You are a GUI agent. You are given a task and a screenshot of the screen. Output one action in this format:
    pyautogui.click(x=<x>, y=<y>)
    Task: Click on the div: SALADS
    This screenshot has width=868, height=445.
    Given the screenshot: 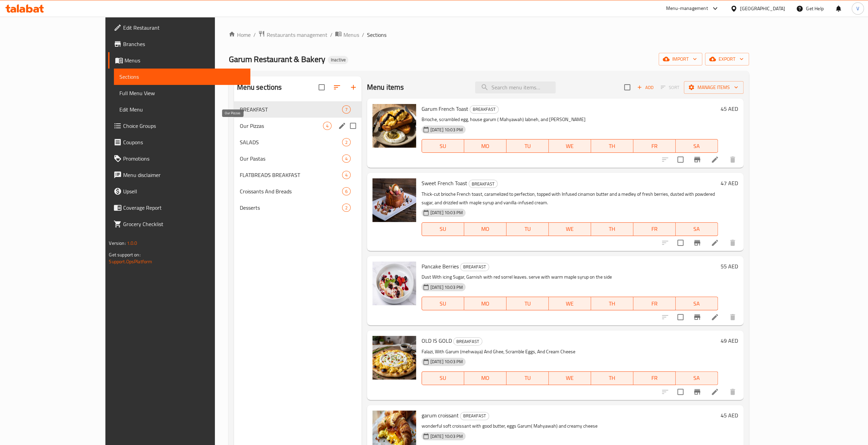 What is the action you would take?
    pyautogui.click(x=291, y=142)
    